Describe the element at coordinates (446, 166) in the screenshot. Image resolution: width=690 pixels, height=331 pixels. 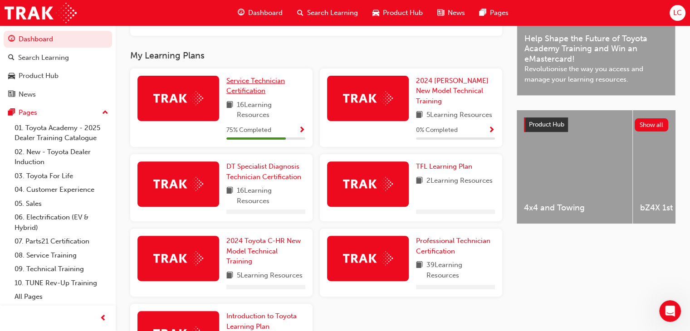
I see `a: TFL Learning Plan` at that location.